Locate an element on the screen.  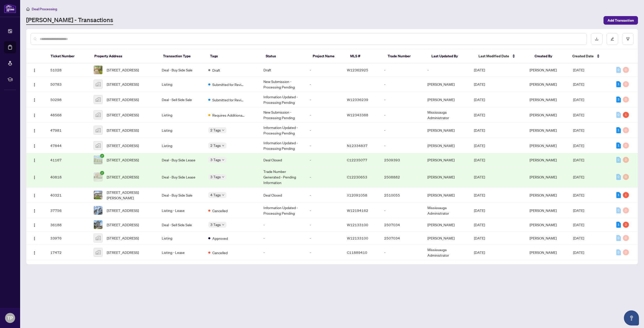
span: W12343388 is located at coordinates (357, 115).